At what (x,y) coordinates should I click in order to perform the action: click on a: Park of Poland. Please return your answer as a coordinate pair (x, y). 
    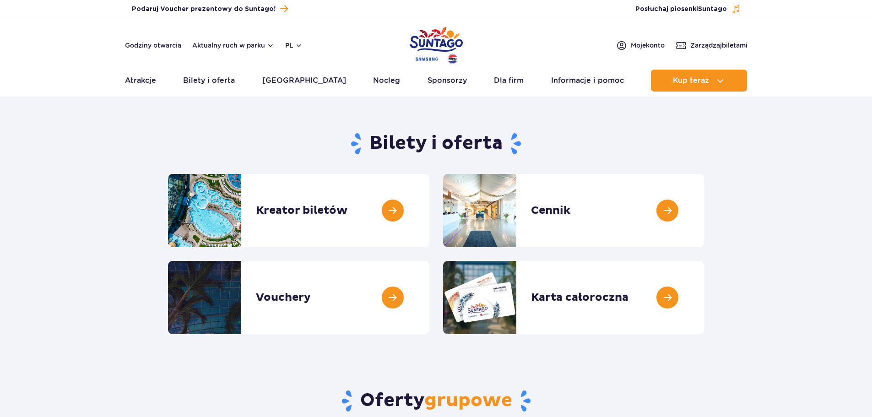
    Looking at the image, I should click on (436, 44).